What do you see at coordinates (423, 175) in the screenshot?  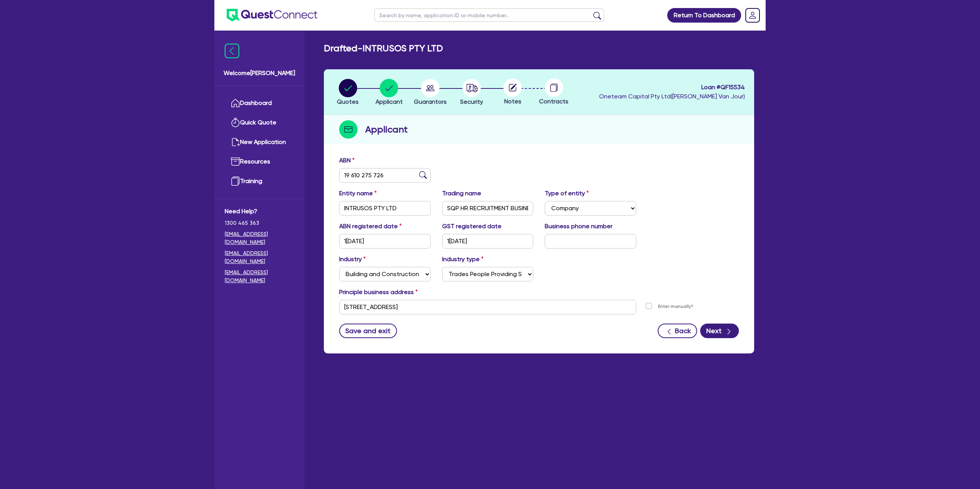 I see `img: abn-lookup icon` at bounding box center [423, 175].